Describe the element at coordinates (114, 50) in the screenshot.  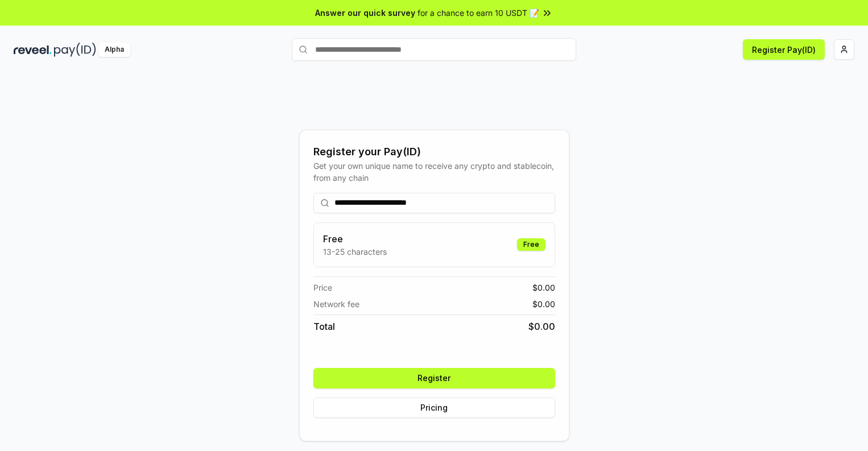
I see `div: Alpha` at that location.